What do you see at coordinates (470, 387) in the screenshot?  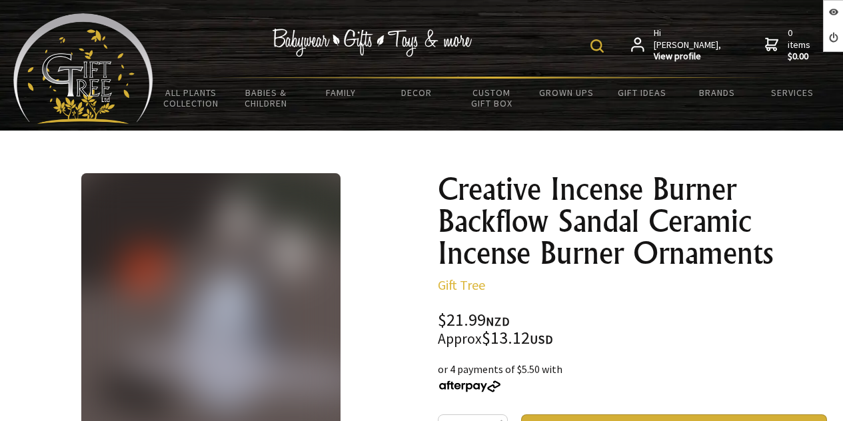 I see `img: Afterpay` at bounding box center [470, 387].